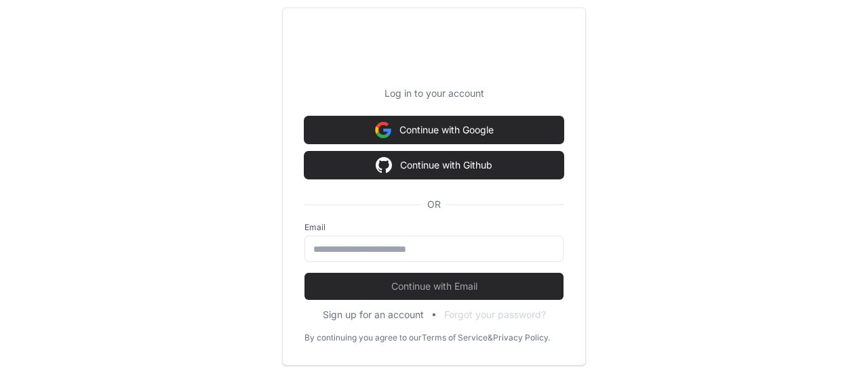 The height and width of the screenshot is (373, 868). What do you see at coordinates (434, 227) in the screenshot?
I see `label: Email` at bounding box center [434, 227].